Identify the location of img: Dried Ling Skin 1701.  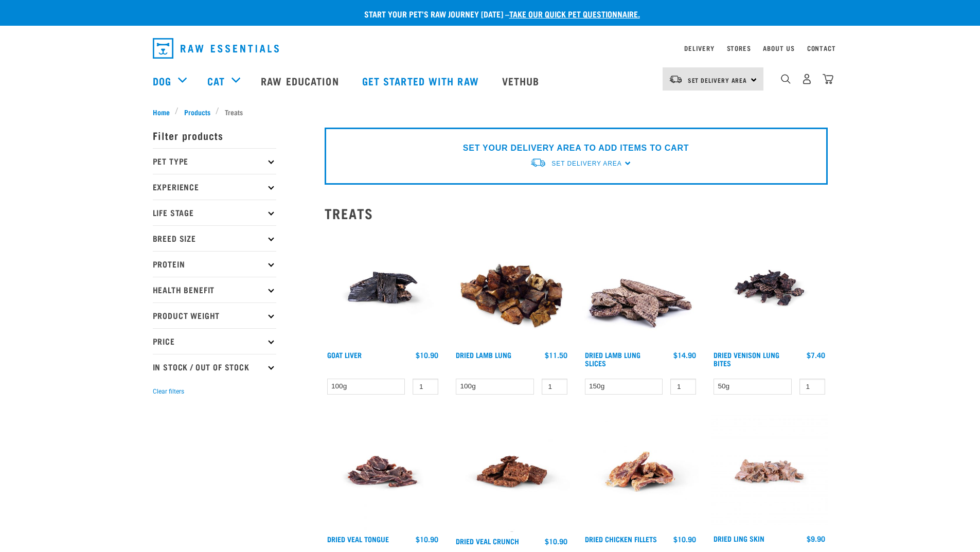
(770, 472).